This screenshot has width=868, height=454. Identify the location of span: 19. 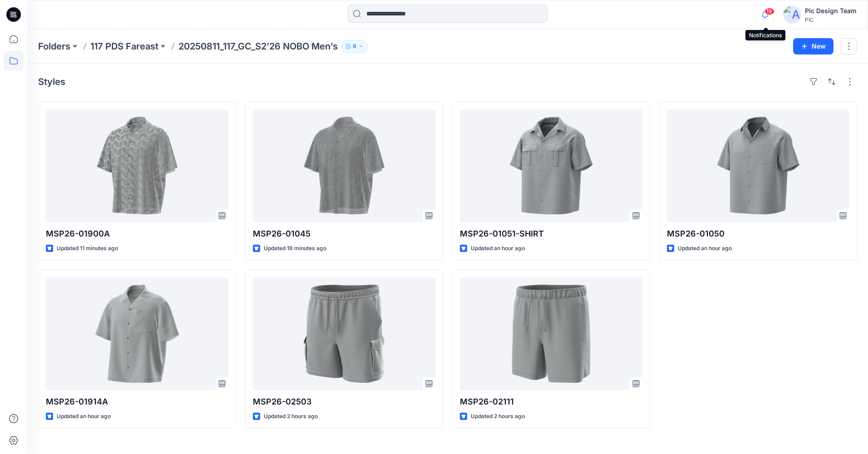
(770, 11).